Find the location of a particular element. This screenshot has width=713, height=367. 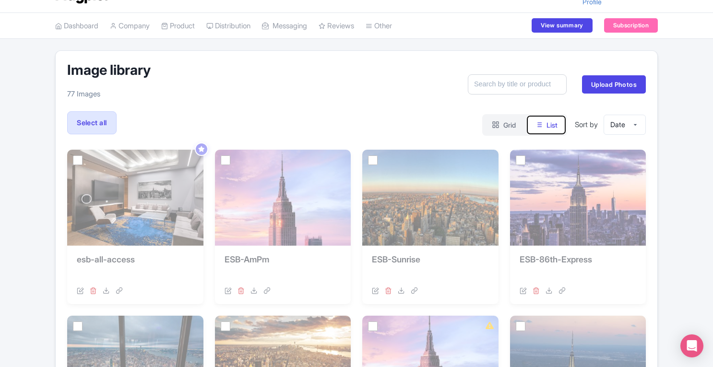

span: Sort by is located at coordinates (586, 124).